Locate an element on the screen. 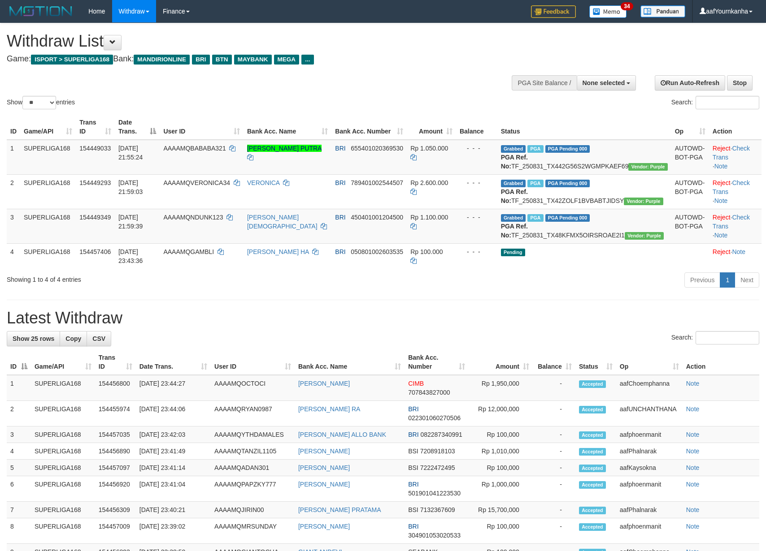  img: Feedback.jpg is located at coordinates (553, 12).